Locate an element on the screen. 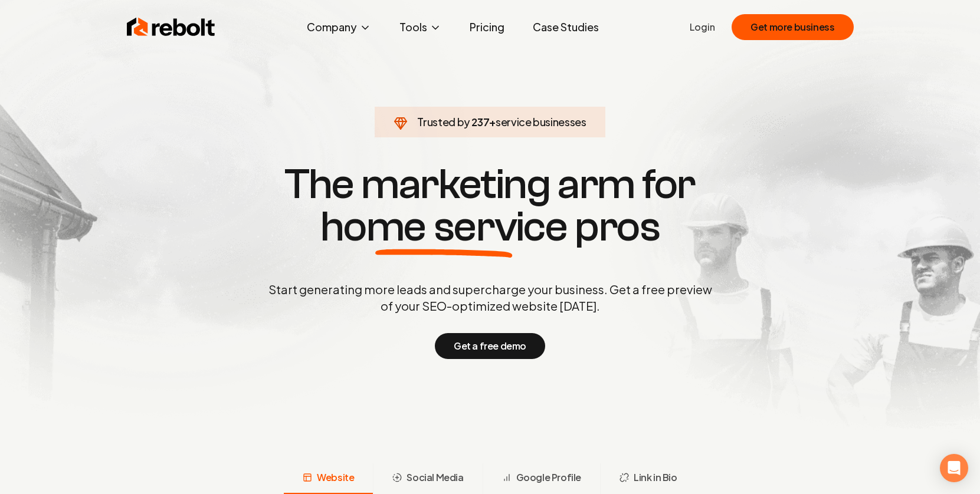 This screenshot has height=494, width=980. span: service businesses is located at coordinates (541, 122).